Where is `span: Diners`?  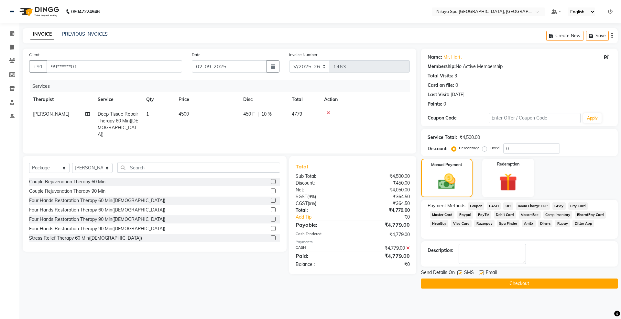
span: Diners is located at coordinates (546, 223).